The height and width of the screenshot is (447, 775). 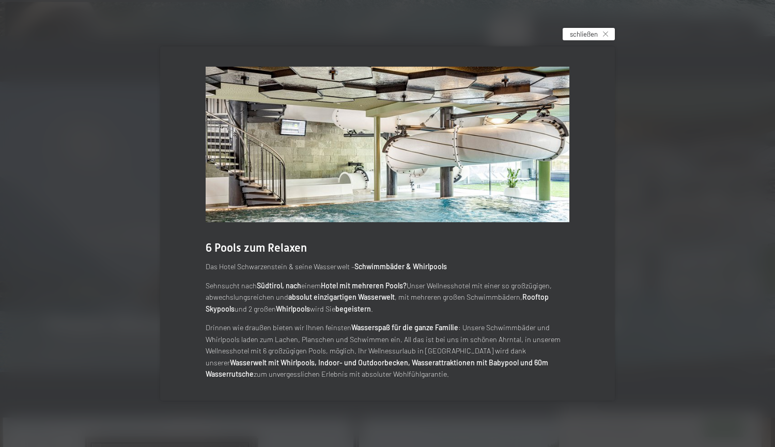 What do you see at coordinates (256, 247) in the screenshot?
I see `span: 6 Pools zum Relaxen` at bounding box center [256, 247].